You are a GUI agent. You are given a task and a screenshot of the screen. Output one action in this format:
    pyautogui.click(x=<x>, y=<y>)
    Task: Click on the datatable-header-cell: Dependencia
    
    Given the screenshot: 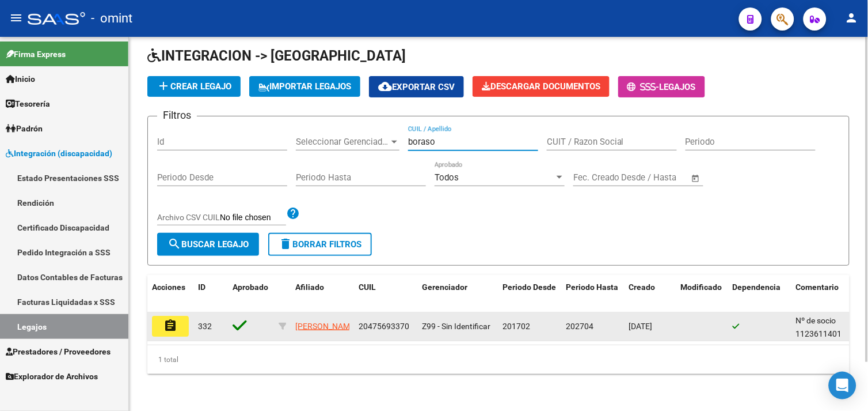 What is the action you would take?
    pyautogui.click(x=760, y=294)
    